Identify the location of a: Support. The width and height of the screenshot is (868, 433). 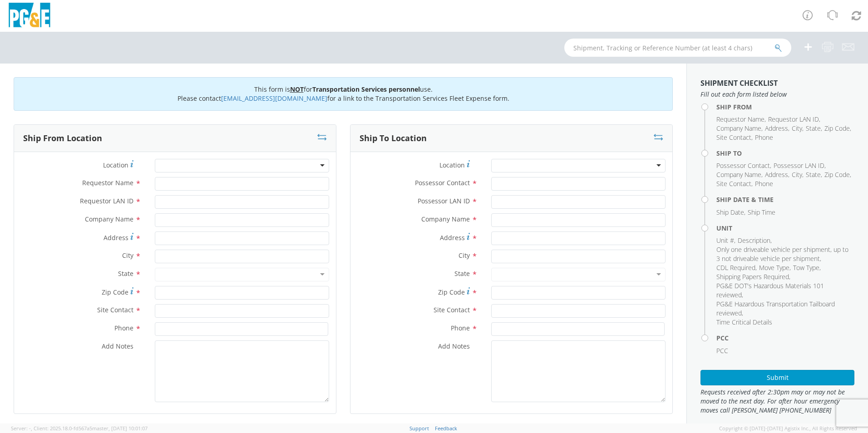
(419, 428).